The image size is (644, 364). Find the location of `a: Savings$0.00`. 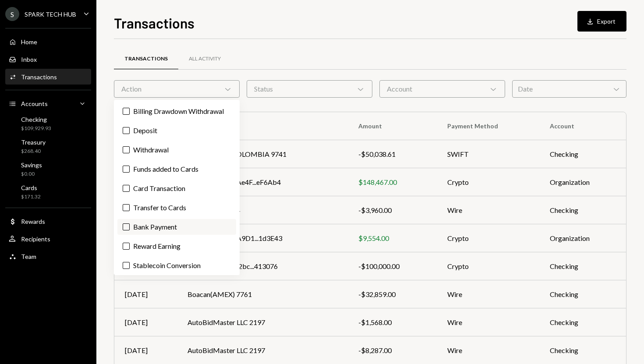

a: Savings$0.00 is located at coordinates (48, 169).